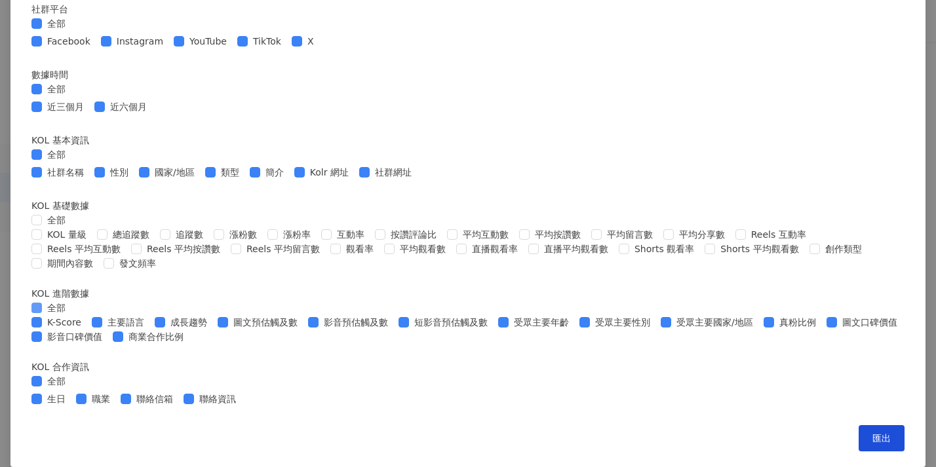 Image resolution: width=936 pixels, height=467 pixels. Describe the element at coordinates (275, 172) in the screenshot. I see `span: 簡介` at that location.